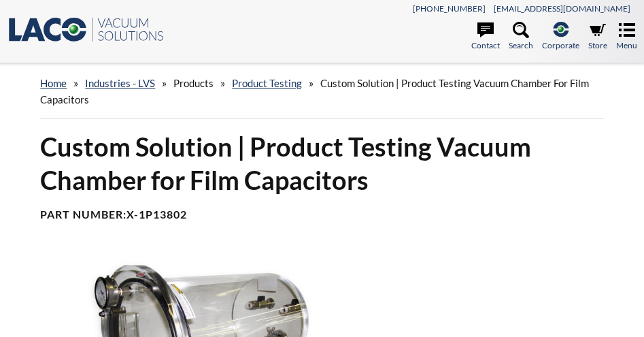 This screenshot has width=644, height=337. Describe the element at coordinates (119, 83) in the screenshot. I see `a: Industries - LVS` at that location.